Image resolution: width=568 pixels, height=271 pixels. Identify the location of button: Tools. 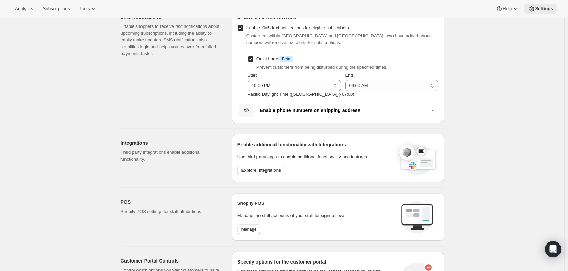
(88, 9).